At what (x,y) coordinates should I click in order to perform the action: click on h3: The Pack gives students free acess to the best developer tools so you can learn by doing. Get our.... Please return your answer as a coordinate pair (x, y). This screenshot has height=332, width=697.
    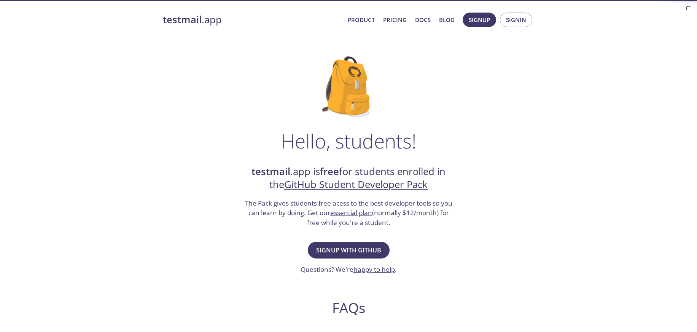
    Looking at the image, I should click on (348, 213).